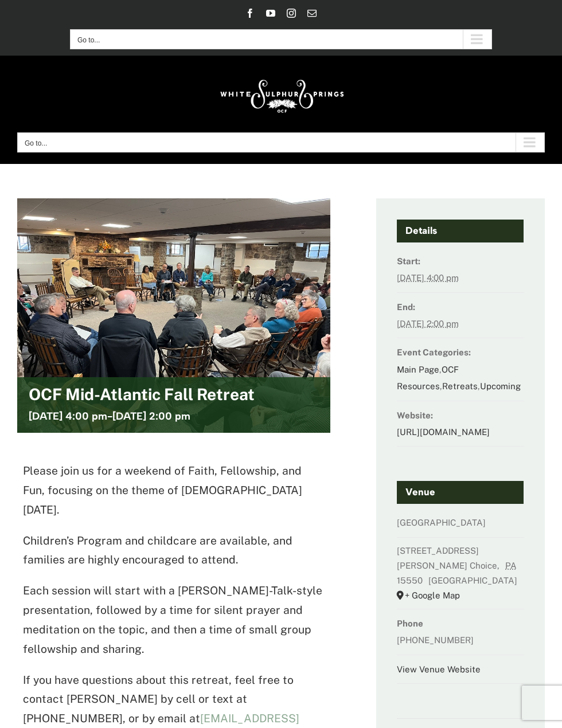 This screenshot has height=728, width=562. I want to click on h4: Venue, so click(459, 492).